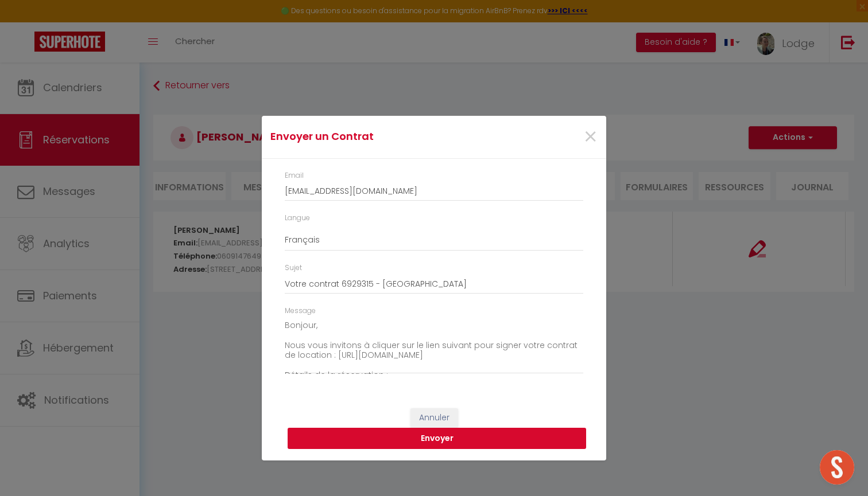 The height and width of the screenshot is (496, 868). Describe the element at coordinates (837, 467) in the screenshot. I see `div: Ouvrir le chat` at that location.